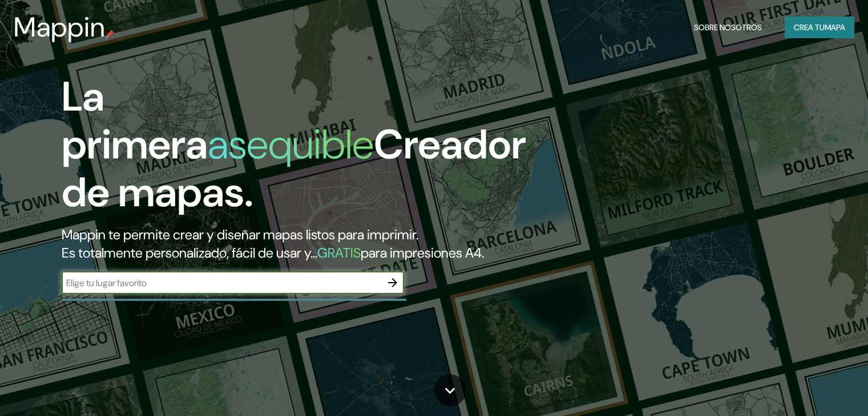 This screenshot has height=416, width=868. What do you see at coordinates (240, 234) in the screenshot?
I see `font: Mappin te permite crear y diseñar mapas listos para imprimir.` at bounding box center [240, 234].